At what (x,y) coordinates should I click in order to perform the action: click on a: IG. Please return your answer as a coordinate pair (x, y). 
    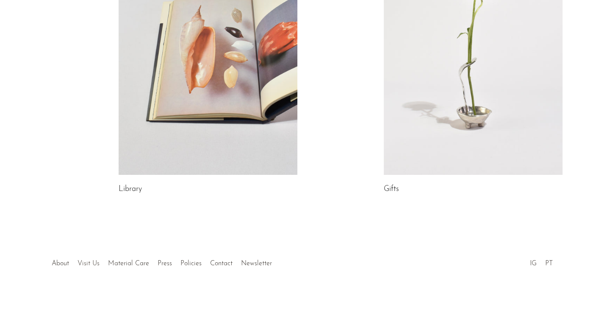
    Looking at the image, I should click on (534, 263).